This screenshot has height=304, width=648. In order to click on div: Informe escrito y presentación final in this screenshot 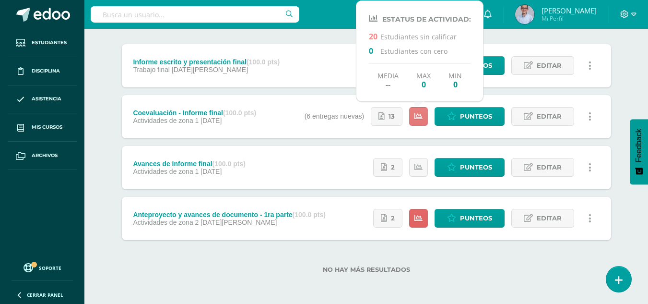, I will do `click(206, 62)`.